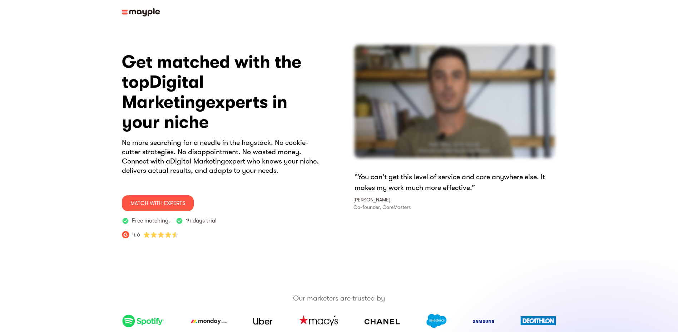 The image size is (678, 332). Describe the element at coordinates (151, 221) in the screenshot. I see `p: Free matching.` at that location.